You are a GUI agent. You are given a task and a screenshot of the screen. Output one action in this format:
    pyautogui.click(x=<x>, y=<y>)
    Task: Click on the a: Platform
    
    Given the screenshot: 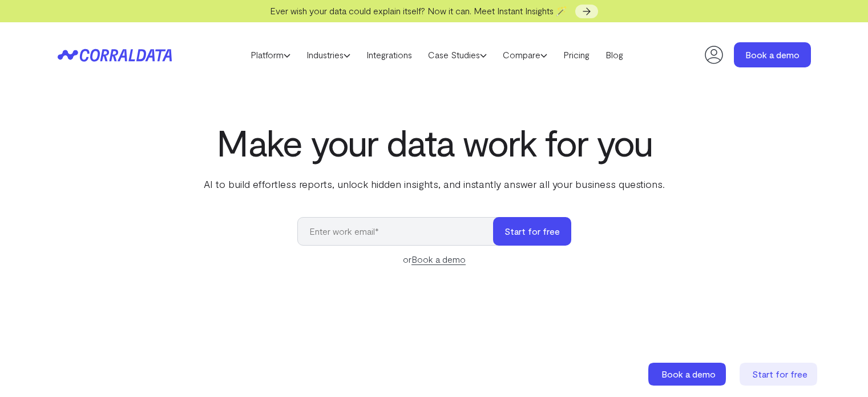 What is the action you would take?
    pyautogui.click(x=270, y=55)
    